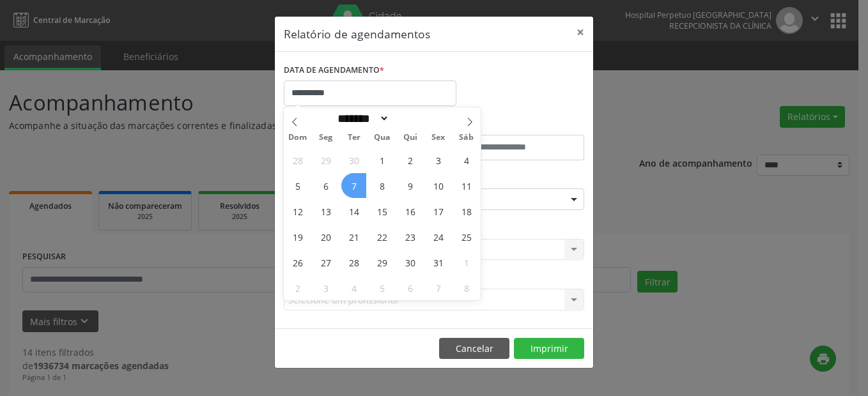  What do you see at coordinates (438, 262) in the screenshot?
I see `span: Outubro 31, 2025` at bounding box center [438, 262].